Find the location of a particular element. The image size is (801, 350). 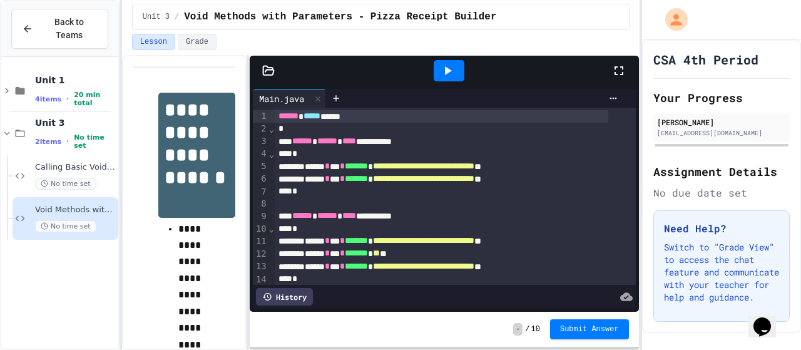

div: History is located at coordinates (284, 297).